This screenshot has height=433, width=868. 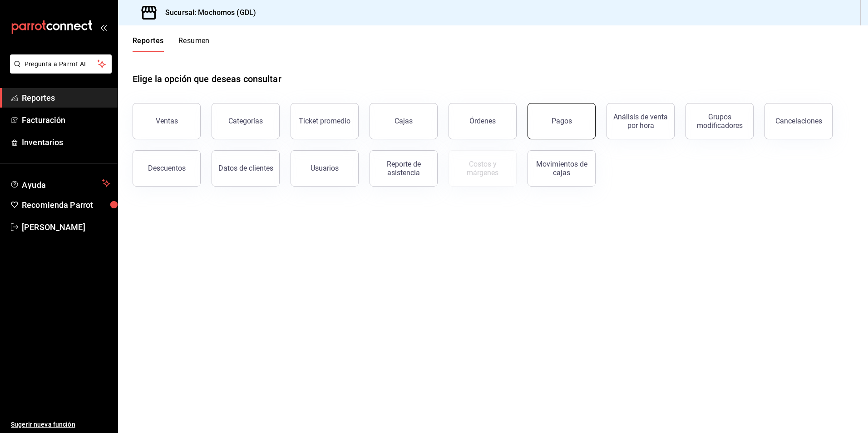 I want to click on button: Análisis de venta por hora, so click(x=641, y=122).